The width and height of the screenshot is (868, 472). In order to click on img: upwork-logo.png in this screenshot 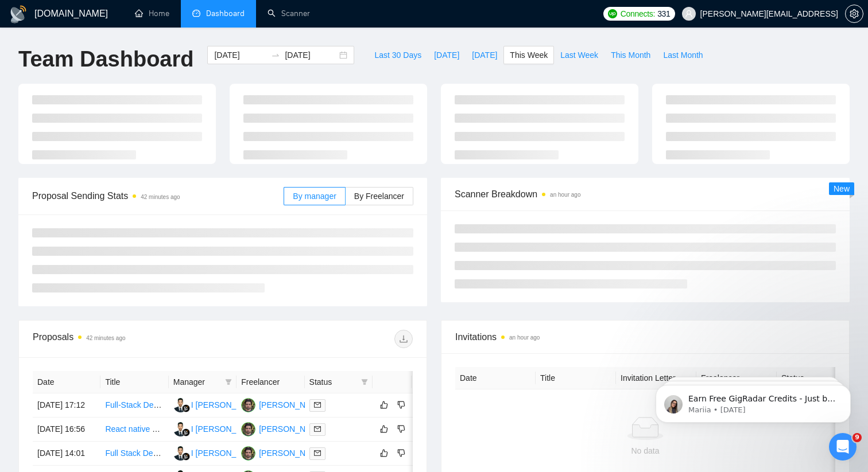, I will do `click(612, 14)`.